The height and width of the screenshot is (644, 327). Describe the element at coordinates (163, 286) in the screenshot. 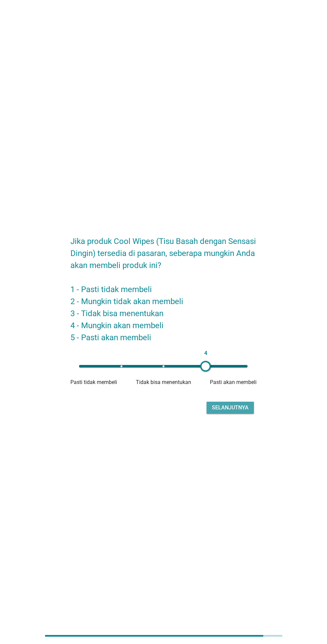

I see `h2: Jika produk Cool Wipes (Tisu Basah dengan Sensasi Dingin) tersedia di pasaran, seberapa mungkin A...` at that location.